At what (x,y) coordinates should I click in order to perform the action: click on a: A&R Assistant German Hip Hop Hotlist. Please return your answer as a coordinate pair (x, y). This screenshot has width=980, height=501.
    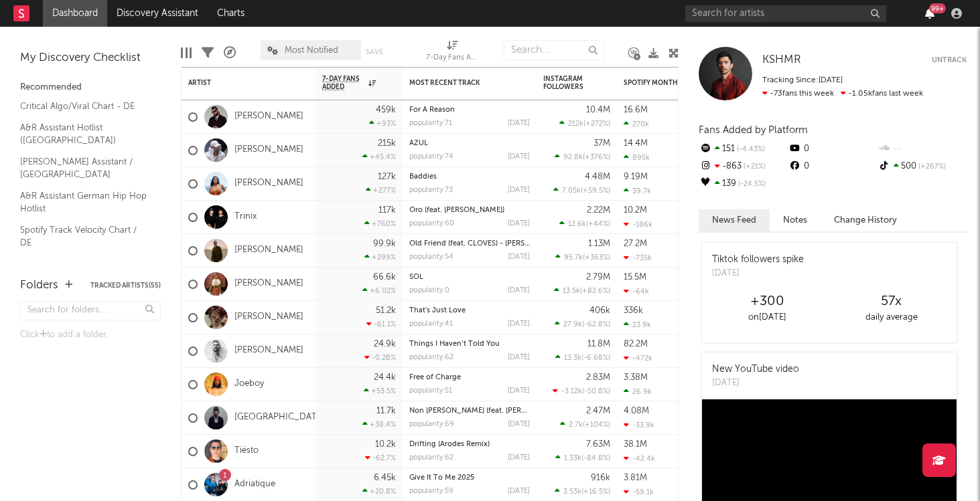
    Looking at the image, I should click on (84, 202).